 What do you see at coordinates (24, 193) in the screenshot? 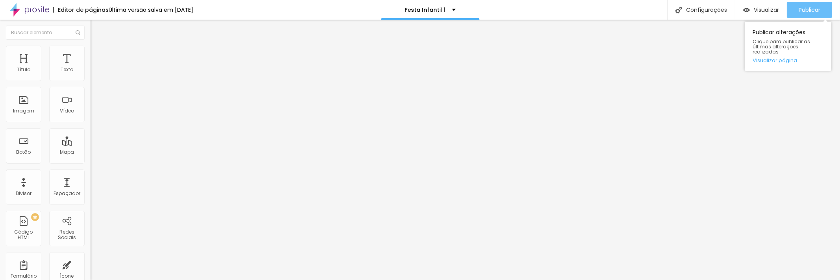
I see `font: Divisor` at bounding box center [24, 193].